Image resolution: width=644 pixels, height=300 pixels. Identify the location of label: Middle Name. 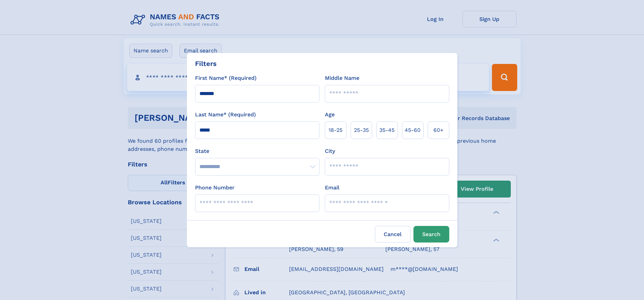
(342, 78).